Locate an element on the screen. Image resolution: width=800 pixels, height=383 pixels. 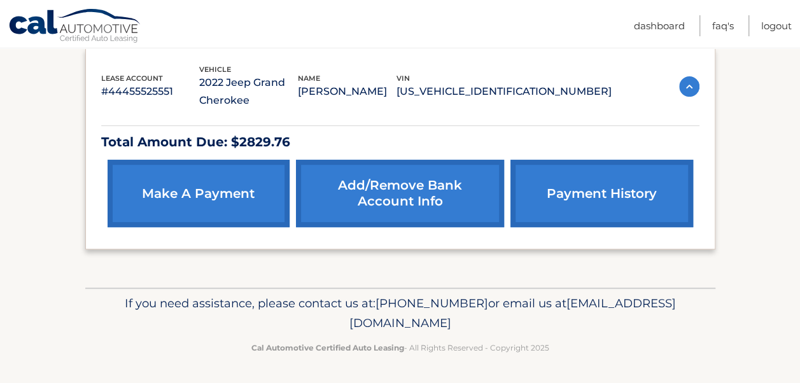
span: lease account is located at coordinates (132, 78).